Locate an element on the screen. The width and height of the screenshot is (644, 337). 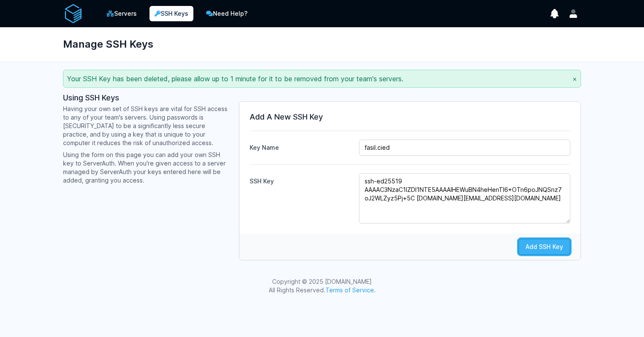
button: show notifications is located at coordinates (555, 14).